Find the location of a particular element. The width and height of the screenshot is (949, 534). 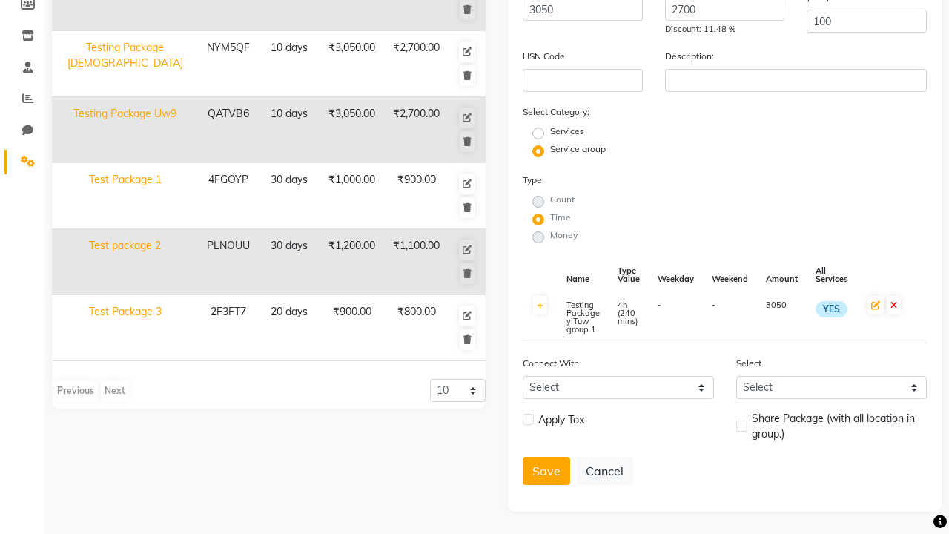

span: Discount: 11.48 % is located at coordinates (700, 29).